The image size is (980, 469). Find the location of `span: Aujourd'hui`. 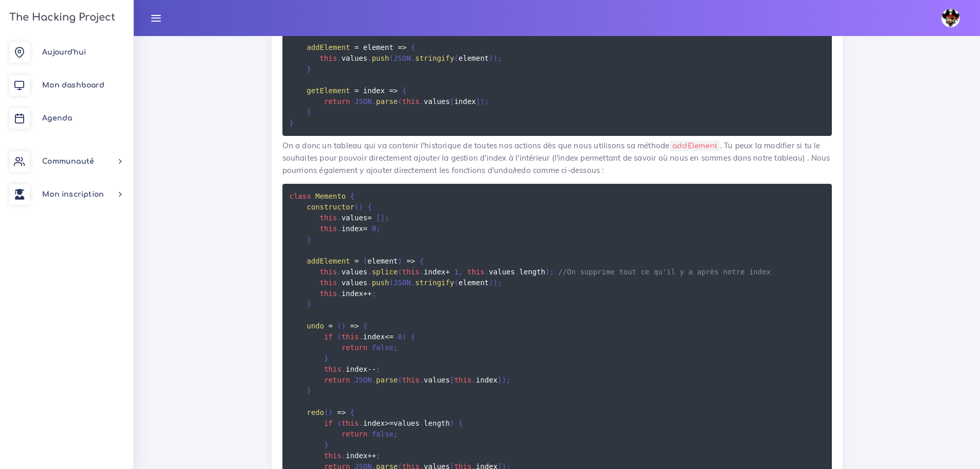

span: Aujourd'hui is located at coordinates (64, 52).